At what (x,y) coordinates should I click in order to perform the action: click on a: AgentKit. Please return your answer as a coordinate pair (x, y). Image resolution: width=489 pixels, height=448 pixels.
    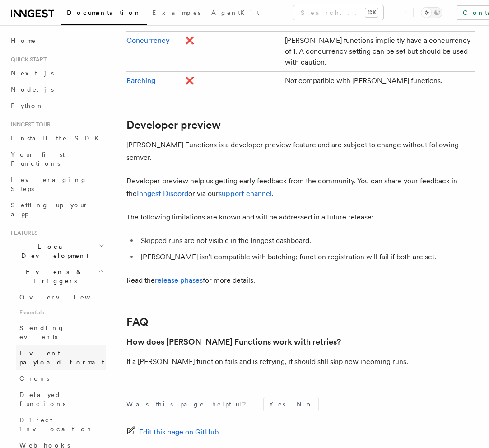
    Looking at the image, I should click on (235, 14).